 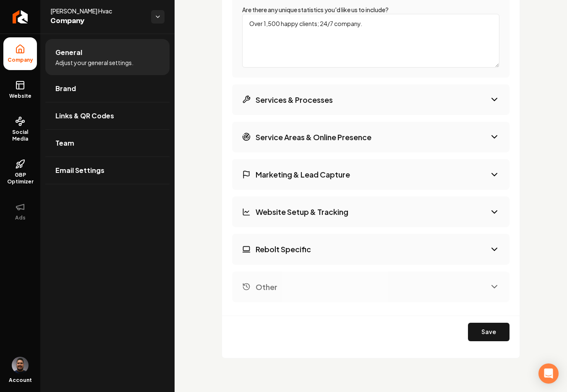 I want to click on span: Website, so click(x=20, y=96).